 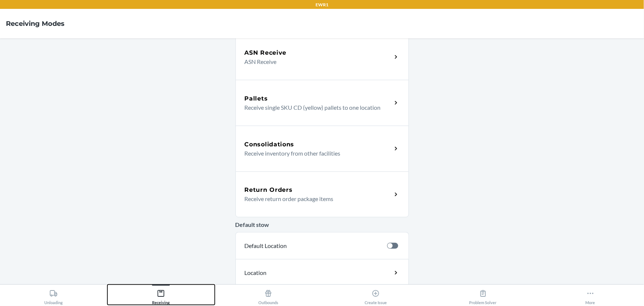 What do you see at coordinates (313, 246) in the screenshot?
I see `p: Default Location` at bounding box center [313, 246].